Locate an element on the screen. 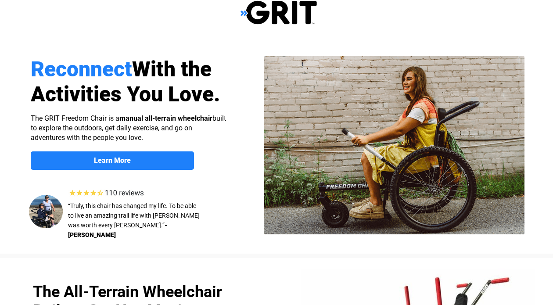 The height and width of the screenshot is (305, 553). input: Get more information is located at coordinates (69, 220).